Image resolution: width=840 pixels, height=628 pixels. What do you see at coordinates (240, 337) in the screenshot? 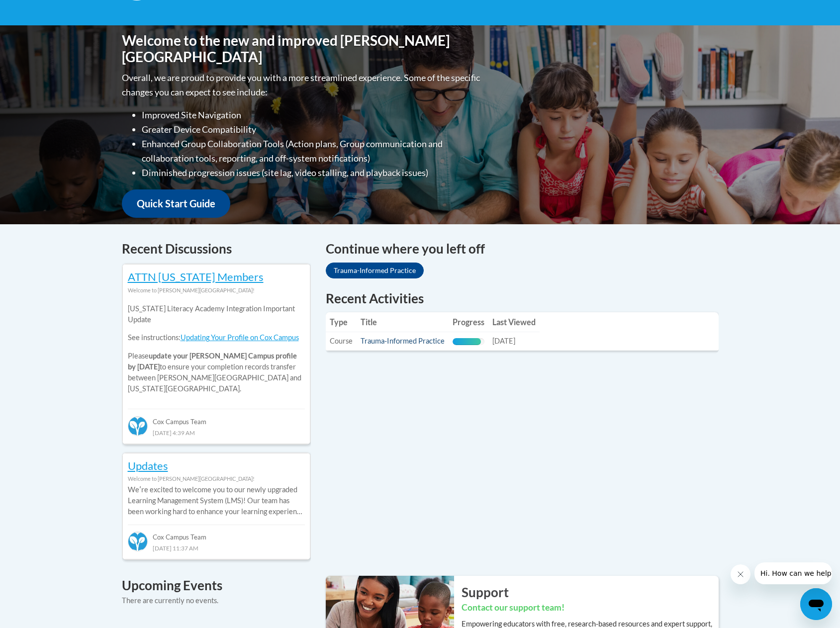
I see `a: Updating Your Profile on Cox Campus` at bounding box center [240, 337].